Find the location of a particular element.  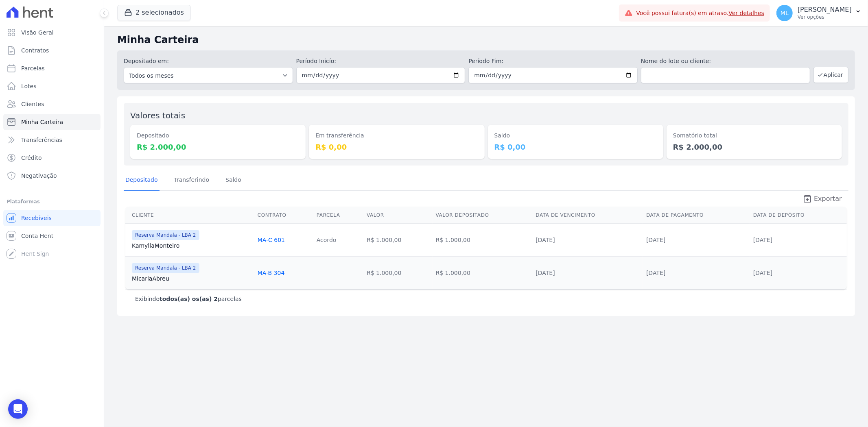

th: Data de Depósito is located at coordinates (798, 215).